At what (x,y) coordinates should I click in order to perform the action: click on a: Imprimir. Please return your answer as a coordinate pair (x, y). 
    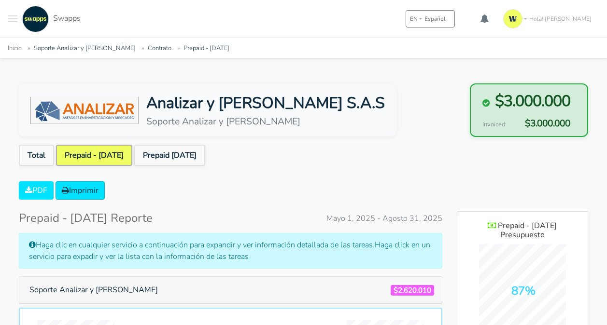
    Looking at the image, I should click on (80, 191).